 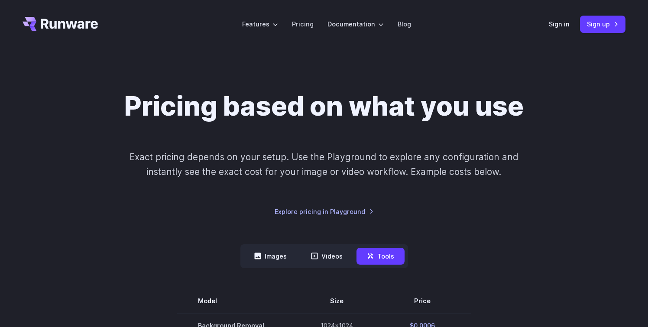 I want to click on th: Size, so click(x=336, y=301).